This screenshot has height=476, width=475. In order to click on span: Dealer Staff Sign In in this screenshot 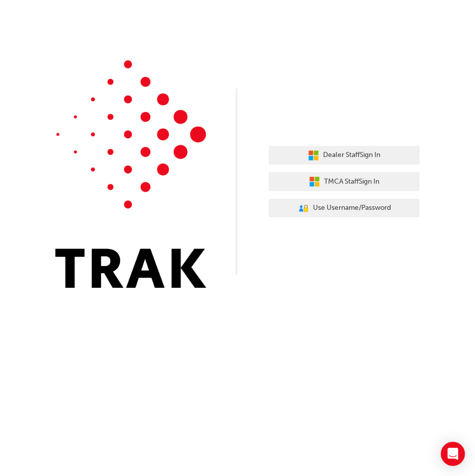, I will do `click(351, 155)`.